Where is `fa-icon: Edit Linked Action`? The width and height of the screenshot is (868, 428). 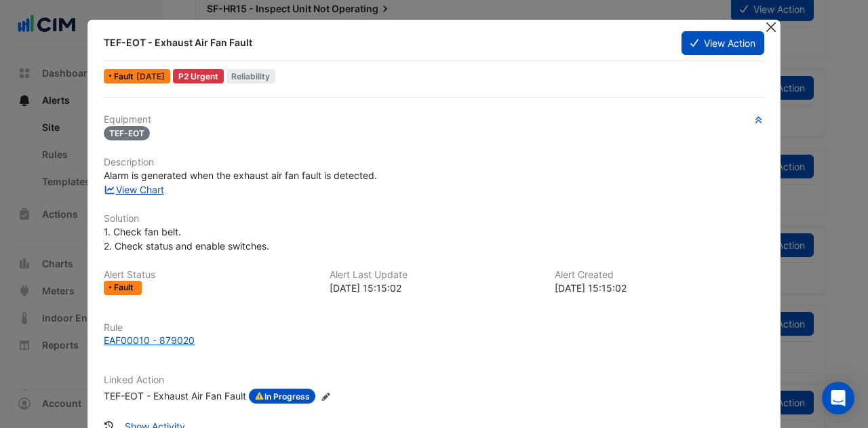 fa-icon: Edit Linked Action is located at coordinates (326, 396).